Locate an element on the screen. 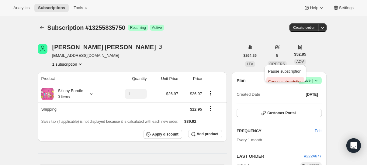 The image size is (367, 165). span: 5 is located at coordinates (277, 56).